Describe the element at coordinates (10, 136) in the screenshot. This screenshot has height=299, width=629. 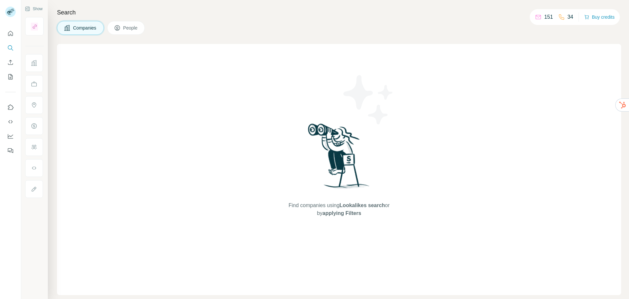
I see `button: Dashboard` at that location.